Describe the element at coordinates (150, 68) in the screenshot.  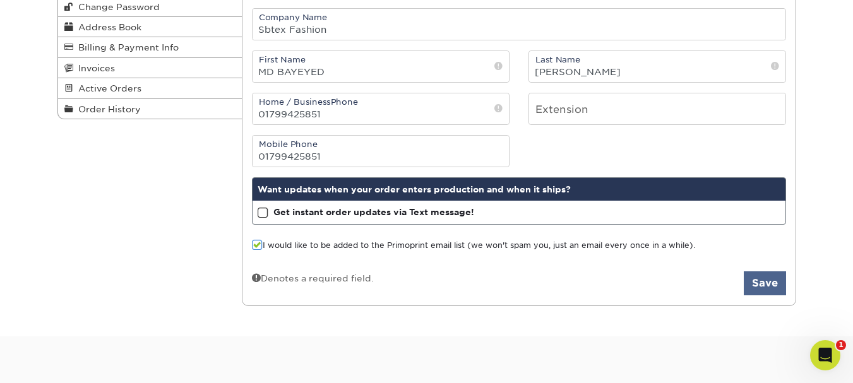
I see `a: Invoices` at that location.